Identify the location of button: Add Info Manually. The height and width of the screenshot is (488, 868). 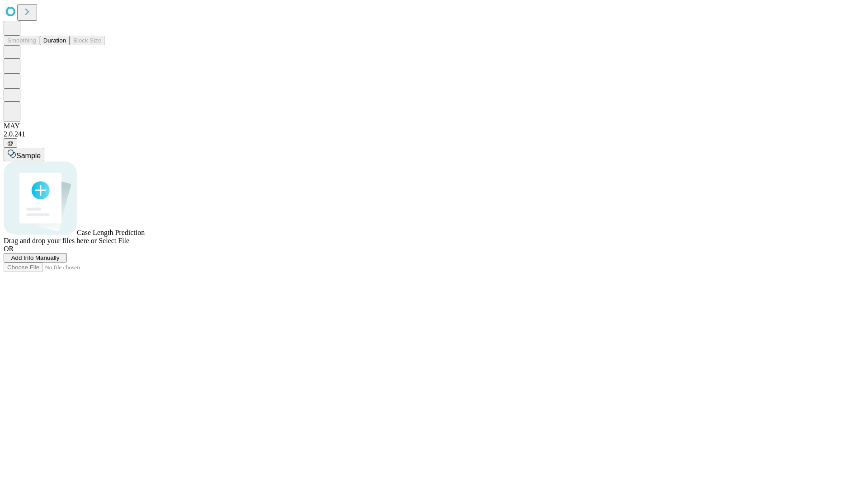
(35, 257).